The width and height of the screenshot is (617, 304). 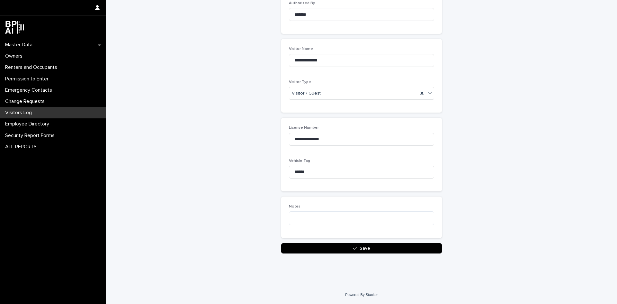 I want to click on p: ALL REPORTS, so click(x=22, y=147).